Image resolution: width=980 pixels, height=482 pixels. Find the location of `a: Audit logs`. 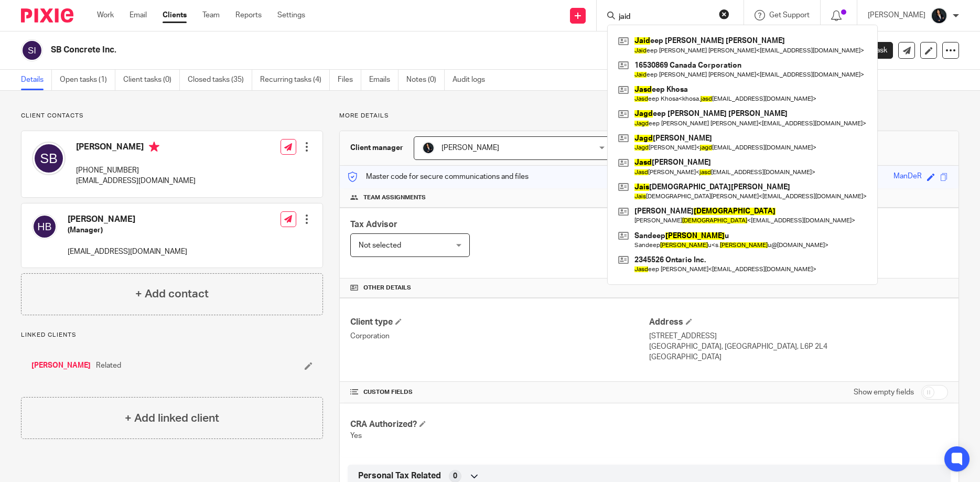

a: Audit logs is located at coordinates (472, 80).